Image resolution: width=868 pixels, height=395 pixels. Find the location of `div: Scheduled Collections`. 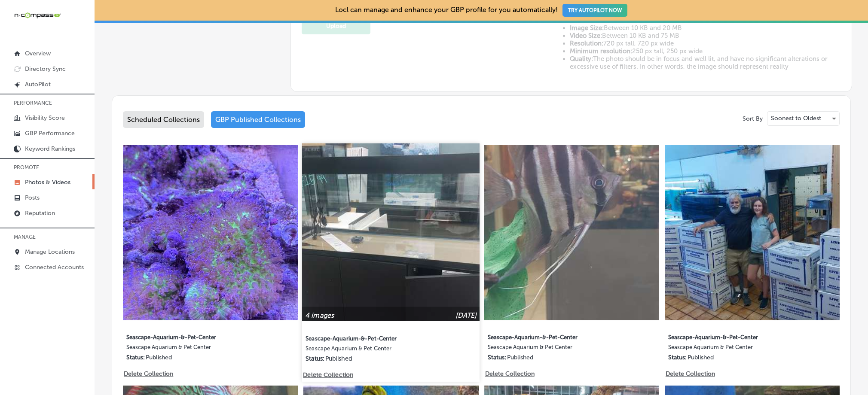

div: Scheduled Collections is located at coordinates (163, 119).